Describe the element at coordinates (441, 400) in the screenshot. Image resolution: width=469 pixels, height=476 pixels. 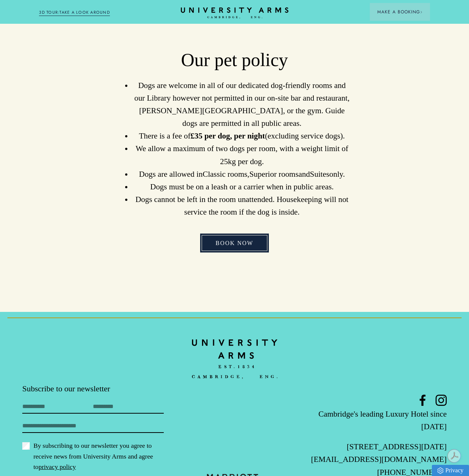
I see `a: Instagram` at that location.